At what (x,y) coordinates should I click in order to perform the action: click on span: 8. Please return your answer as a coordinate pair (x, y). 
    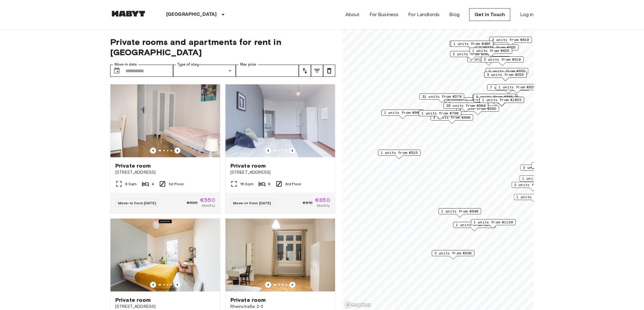
    Looking at the image, I should click on (270, 184).